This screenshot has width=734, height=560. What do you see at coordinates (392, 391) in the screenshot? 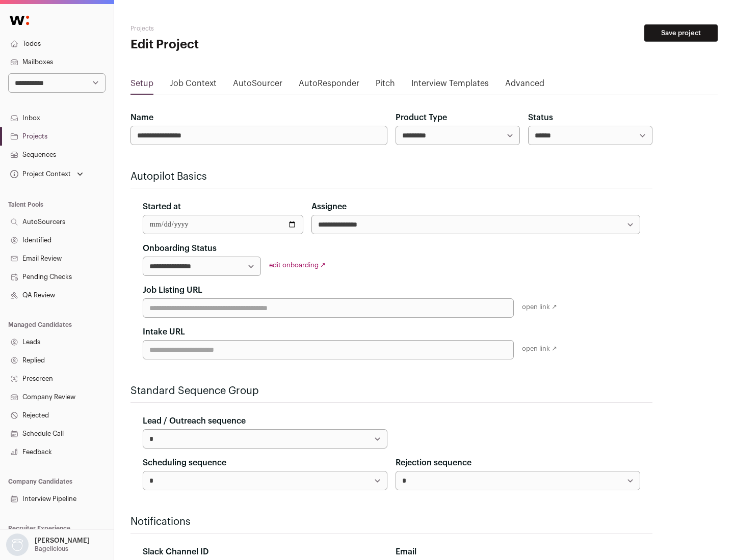
I see `h2: Standard Sequence Group` at bounding box center [392, 391].